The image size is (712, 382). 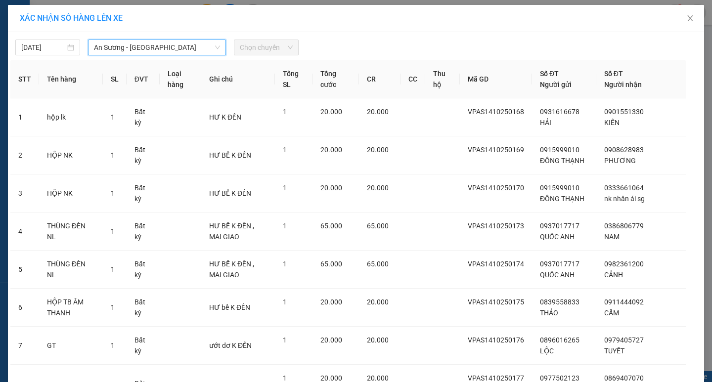 I want to click on td: GT, so click(x=71, y=346).